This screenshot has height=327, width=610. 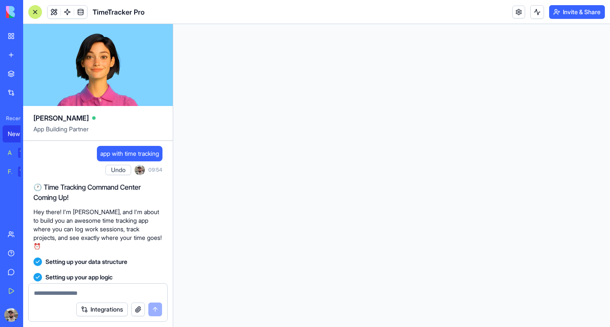 What do you see at coordinates (33, 12) in the screenshot?
I see `img: logo` at bounding box center [33, 12].